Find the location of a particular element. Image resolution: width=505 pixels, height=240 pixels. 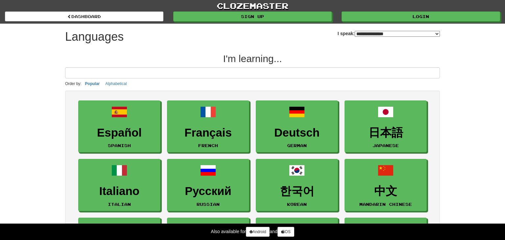

small: Order by: is located at coordinates (73, 84).